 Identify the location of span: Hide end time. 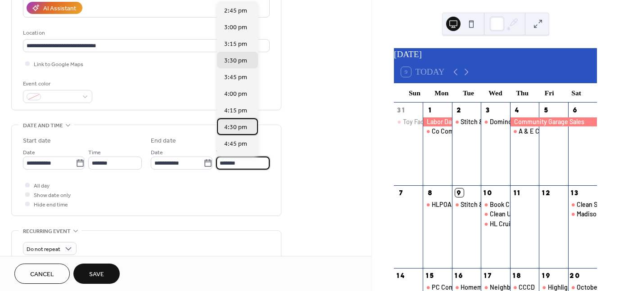
(51, 205).